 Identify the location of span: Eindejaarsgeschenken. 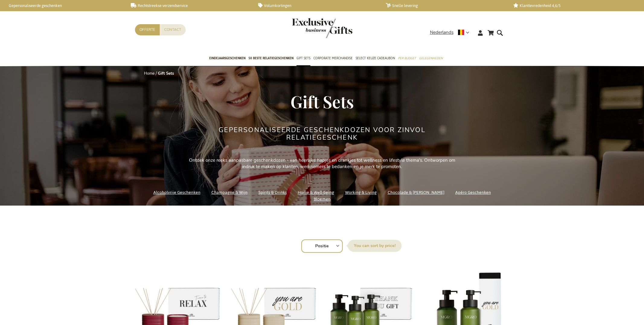
(227, 58).